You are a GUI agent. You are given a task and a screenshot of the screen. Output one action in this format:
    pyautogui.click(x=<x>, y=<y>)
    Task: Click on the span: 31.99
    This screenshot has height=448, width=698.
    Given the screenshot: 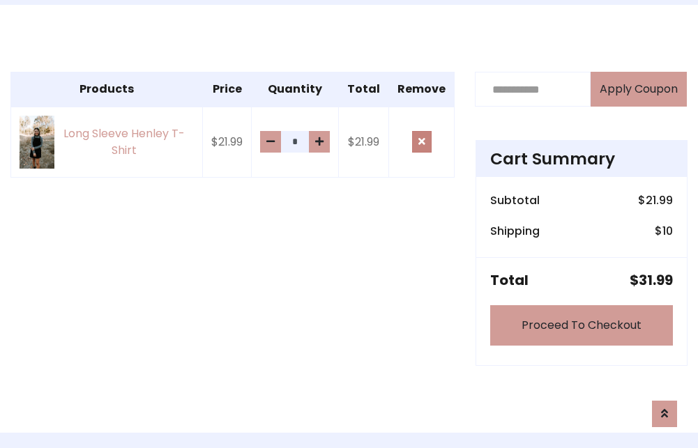 What is the action you would take?
    pyautogui.click(x=655, y=280)
    